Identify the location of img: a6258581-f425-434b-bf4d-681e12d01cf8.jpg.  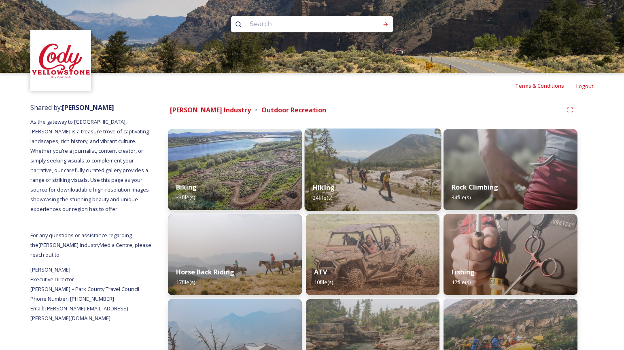
(235, 255).